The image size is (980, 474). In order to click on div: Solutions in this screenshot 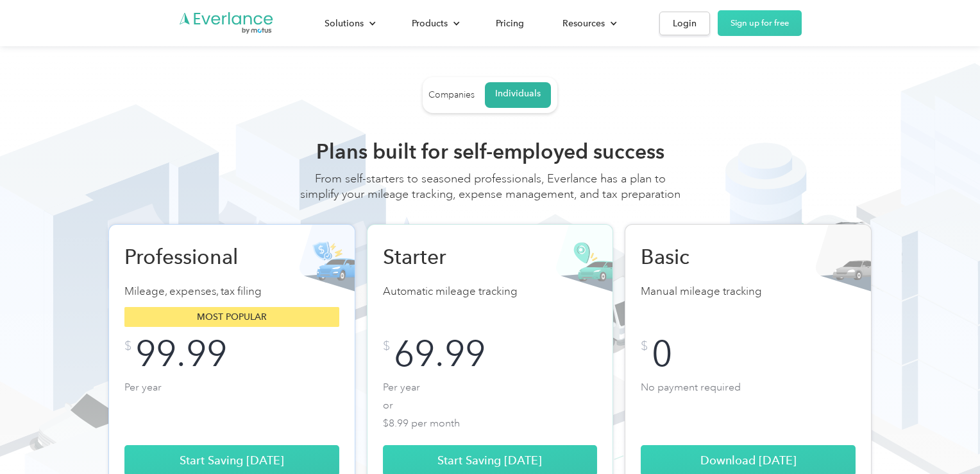, I will do `click(344, 23)`.